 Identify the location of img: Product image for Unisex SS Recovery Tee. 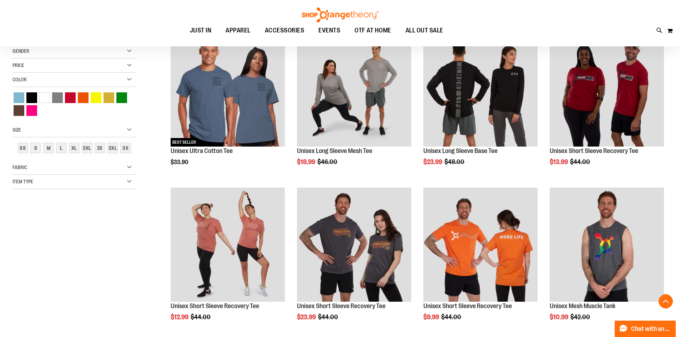
(607, 90).